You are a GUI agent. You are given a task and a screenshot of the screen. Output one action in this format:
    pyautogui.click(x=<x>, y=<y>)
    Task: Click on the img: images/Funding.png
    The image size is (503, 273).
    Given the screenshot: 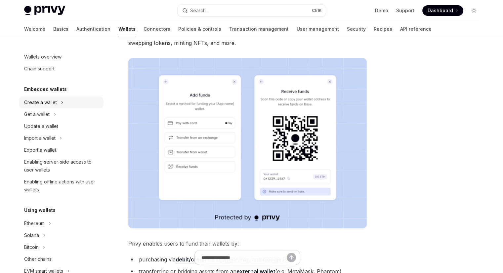 What is the action you would take?
    pyautogui.click(x=247, y=143)
    